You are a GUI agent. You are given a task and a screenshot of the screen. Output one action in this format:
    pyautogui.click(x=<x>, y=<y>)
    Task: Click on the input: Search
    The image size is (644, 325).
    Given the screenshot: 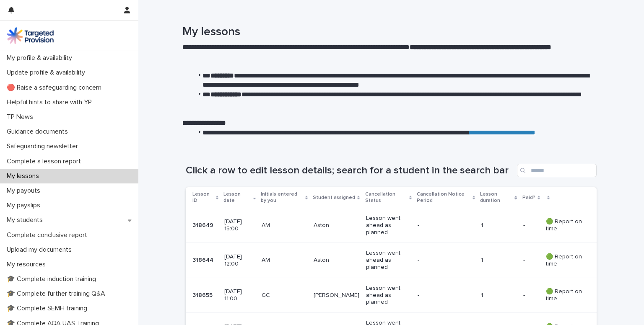 What is the action you would take?
    pyautogui.click(x=557, y=171)
    